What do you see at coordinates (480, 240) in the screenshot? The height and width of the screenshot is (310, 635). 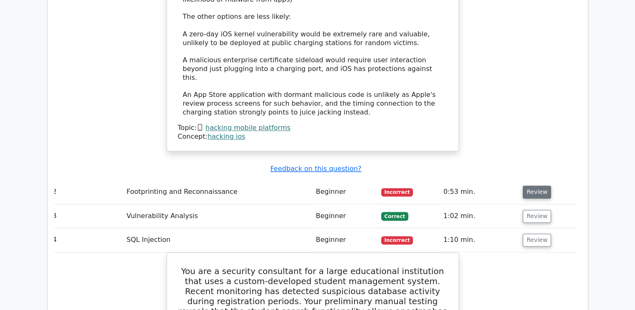 I see `td: 1:10 min.` at bounding box center [480, 240].